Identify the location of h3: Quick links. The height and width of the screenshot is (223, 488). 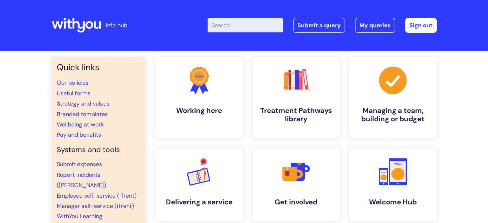
(98, 67).